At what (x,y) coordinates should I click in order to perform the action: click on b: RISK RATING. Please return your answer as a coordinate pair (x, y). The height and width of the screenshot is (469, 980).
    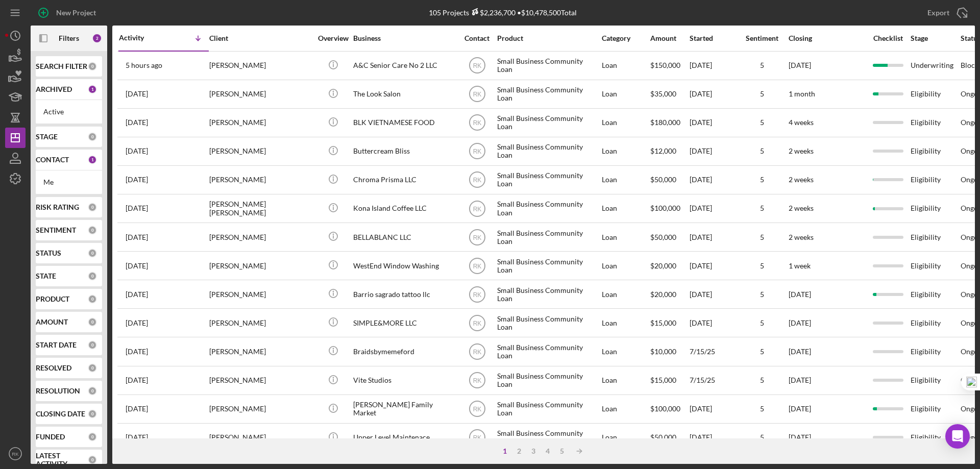
    Looking at the image, I should click on (57, 208).